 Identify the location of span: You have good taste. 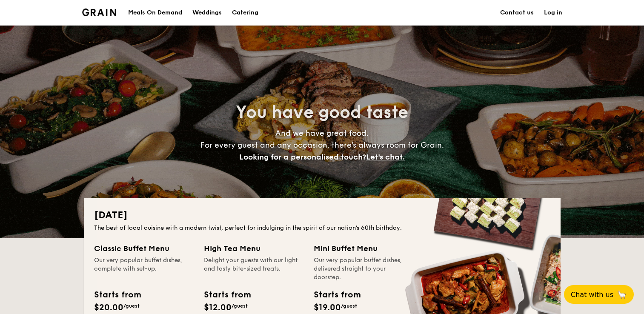
(322, 112).